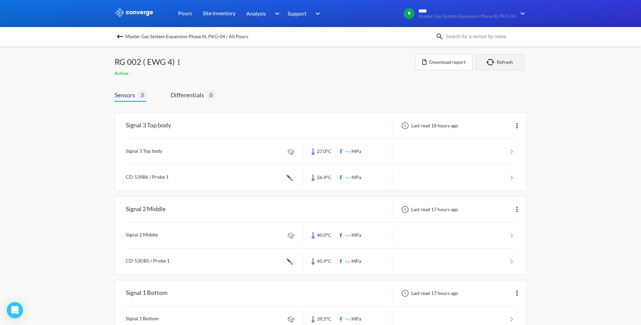  I want to click on input: Search for a sensor by name, so click(484, 36).